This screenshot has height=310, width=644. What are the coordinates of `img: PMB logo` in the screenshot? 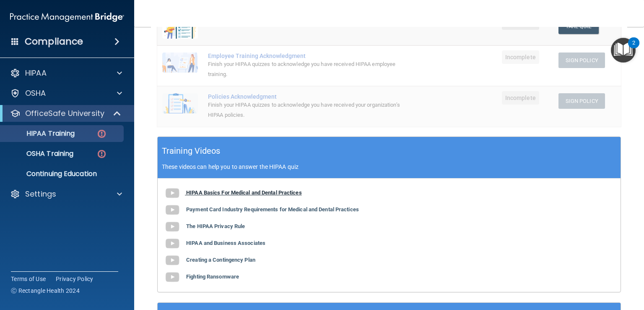 It's located at (67, 17).